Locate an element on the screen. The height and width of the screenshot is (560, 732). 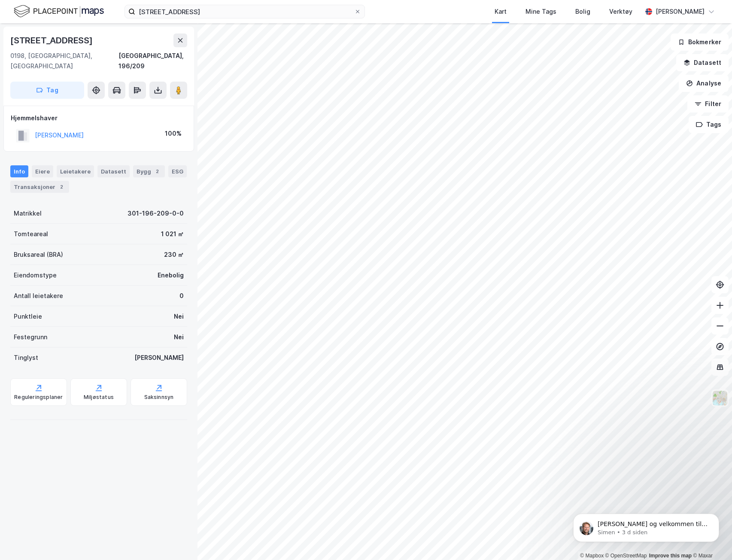
div: Enebolig is located at coordinates (171, 275).